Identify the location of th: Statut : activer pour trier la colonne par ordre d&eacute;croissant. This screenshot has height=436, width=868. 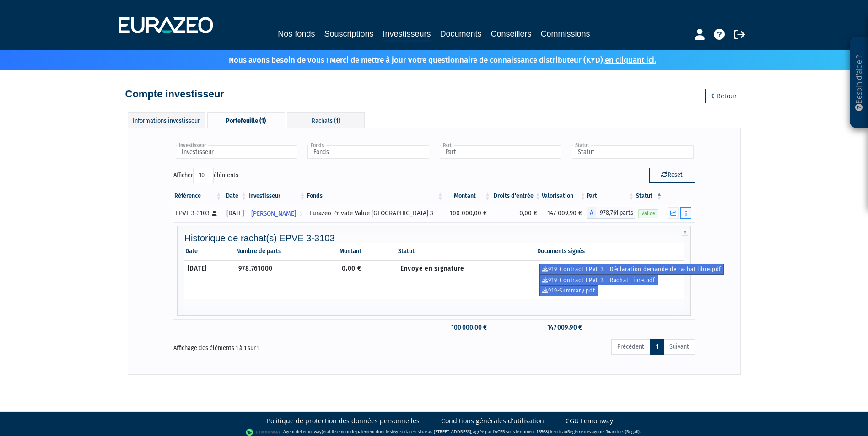
(649, 197).